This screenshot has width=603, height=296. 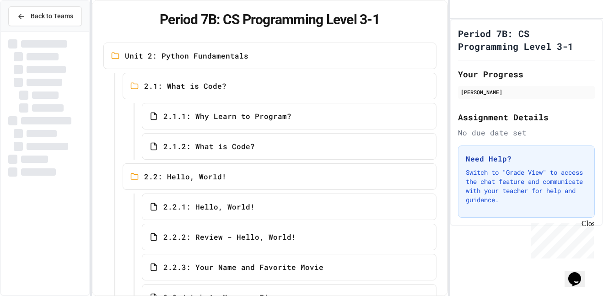 I want to click on a: 2.1.2: What is Code?, so click(x=289, y=146).